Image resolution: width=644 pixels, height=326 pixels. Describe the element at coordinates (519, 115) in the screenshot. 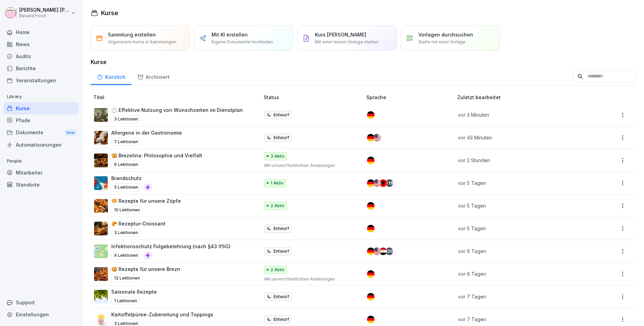

I see `p: vor 3 Minuten` at that location.